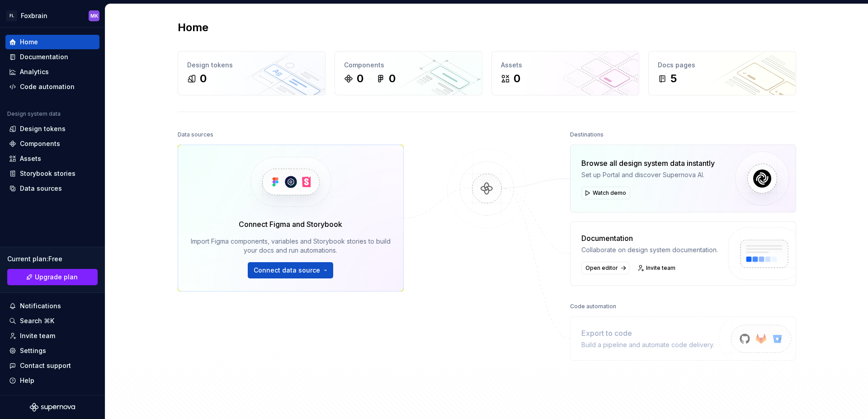  Describe the element at coordinates (52, 173) in the screenshot. I see `a: Storybook stories` at that location.